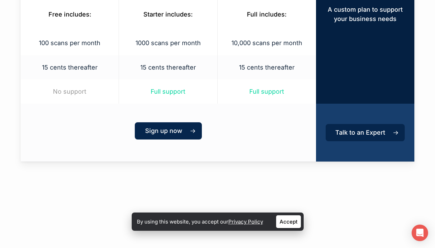 This screenshot has width=435, height=248. I want to click on div: Open Intercom Messenger, so click(420, 232).